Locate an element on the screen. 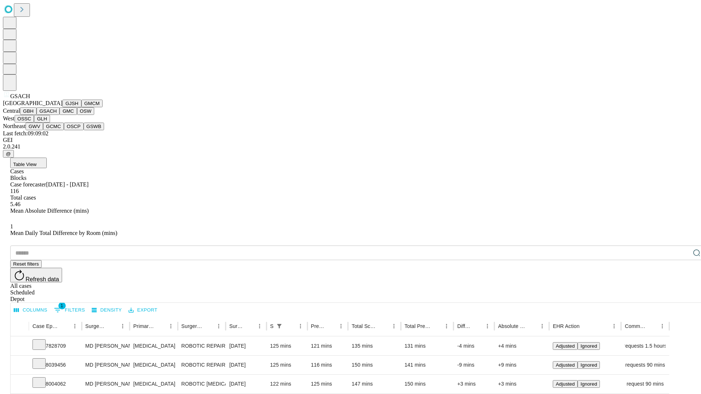  button: Table View is located at coordinates (28, 163).